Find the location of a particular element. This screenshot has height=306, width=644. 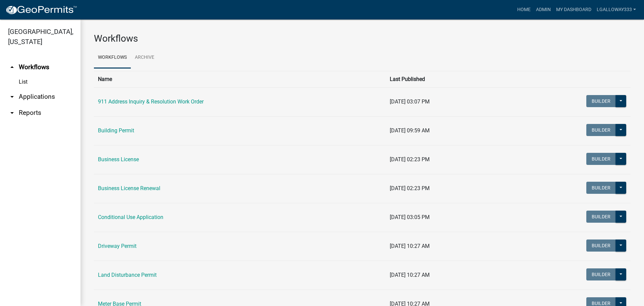

th: Last Published is located at coordinates (446, 79).